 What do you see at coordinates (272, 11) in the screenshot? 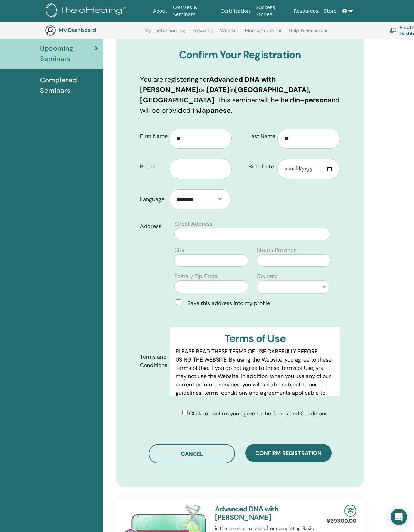
I see `a: Success Stories` at bounding box center [272, 11].